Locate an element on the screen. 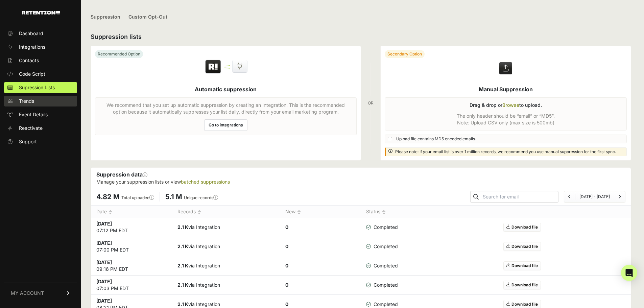 Image resolution: width=644 pixels, height=308 pixels. th: Status is located at coordinates (388, 212).